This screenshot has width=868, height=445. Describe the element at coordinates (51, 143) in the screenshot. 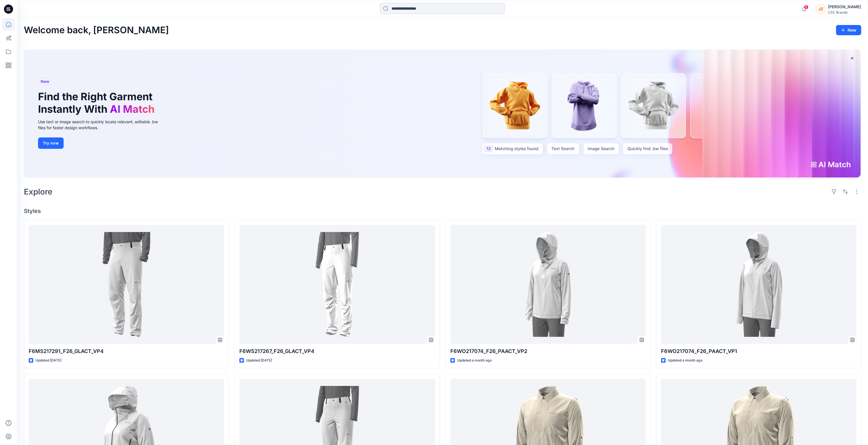

I see `button: Try now` at that location.